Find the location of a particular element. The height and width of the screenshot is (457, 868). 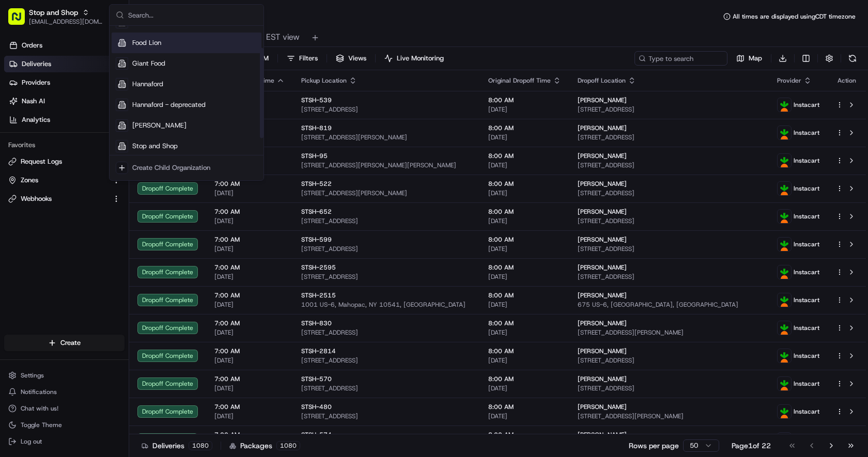

span: API Documentation is located at coordinates (132, 155).